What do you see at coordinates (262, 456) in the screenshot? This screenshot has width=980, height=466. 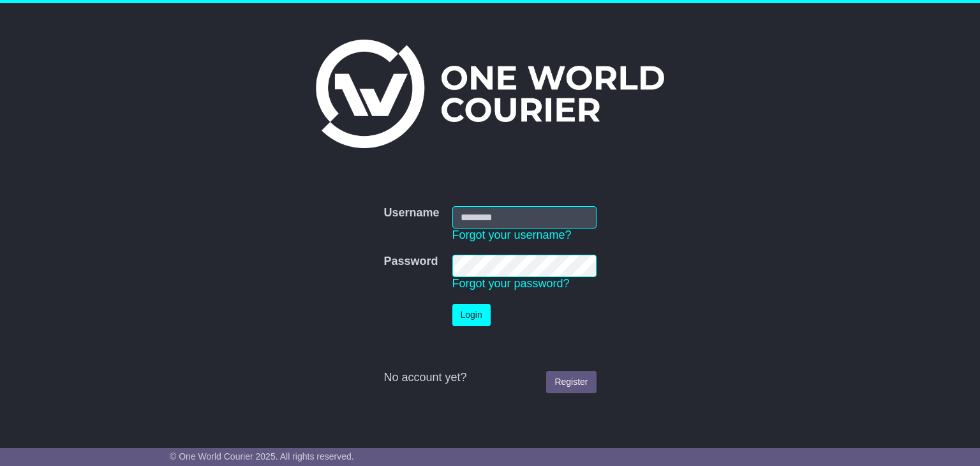 I see `span: © One World Courier 2025. All rights reserved.` at bounding box center [262, 456].